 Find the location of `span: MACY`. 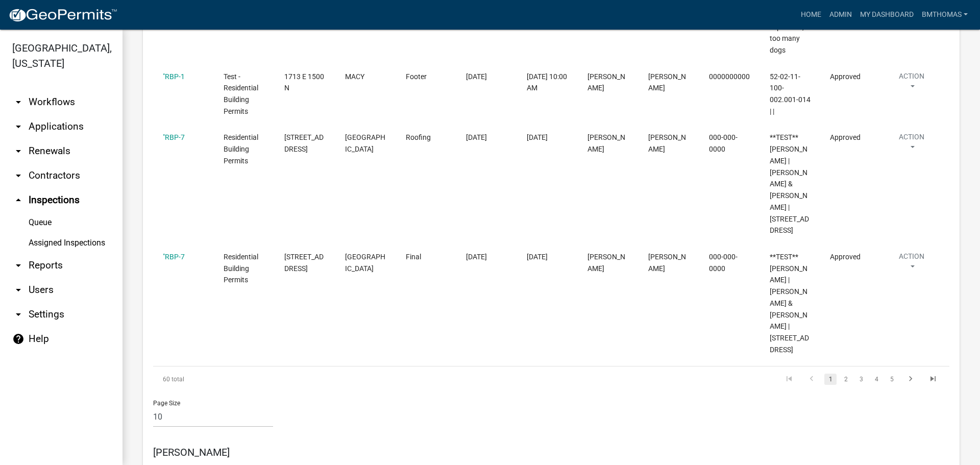

span: MACY is located at coordinates (354, 77).